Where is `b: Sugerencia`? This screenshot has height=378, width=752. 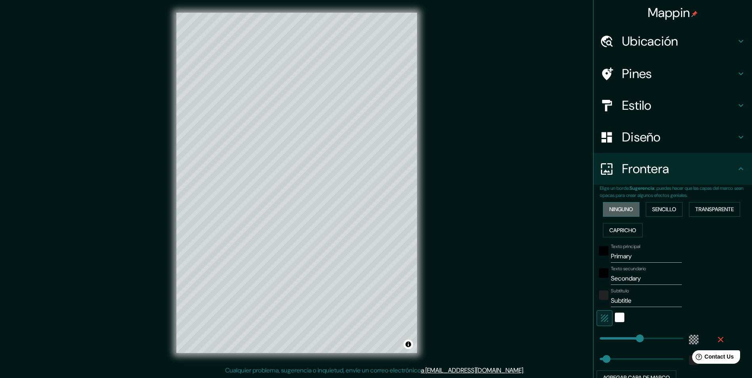
b: Sugerencia is located at coordinates (642, 188).